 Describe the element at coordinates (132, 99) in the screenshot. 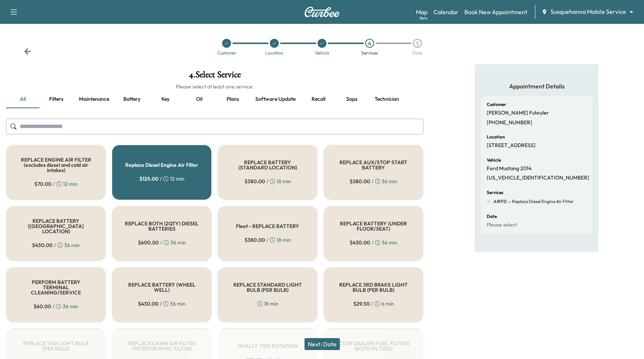

I see `button: Battery` at that location.